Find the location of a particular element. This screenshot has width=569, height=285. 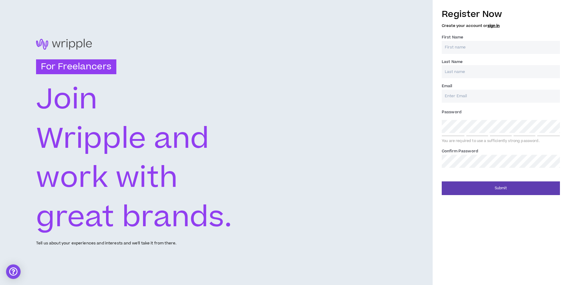

h5: Create your account or is located at coordinates (501, 26).